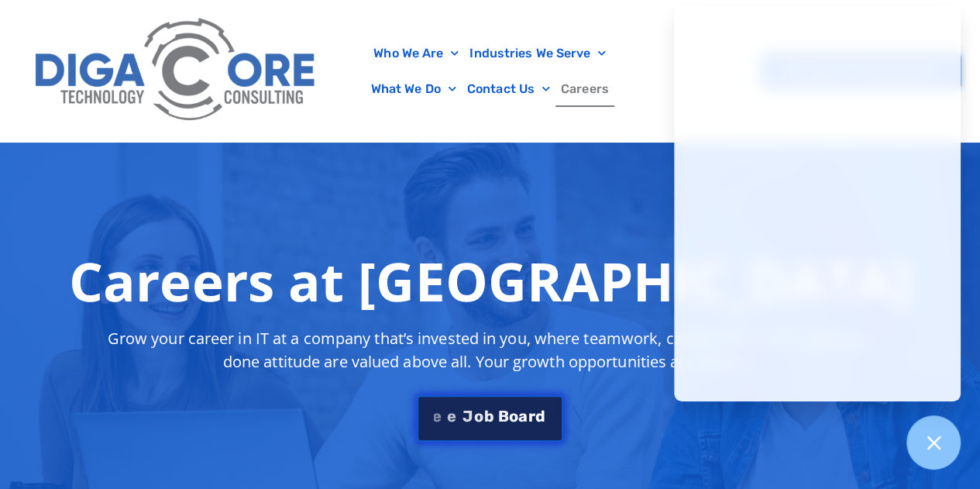 The image size is (980, 489). What do you see at coordinates (540, 416) in the screenshot?
I see `span: d` at bounding box center [540, 416].